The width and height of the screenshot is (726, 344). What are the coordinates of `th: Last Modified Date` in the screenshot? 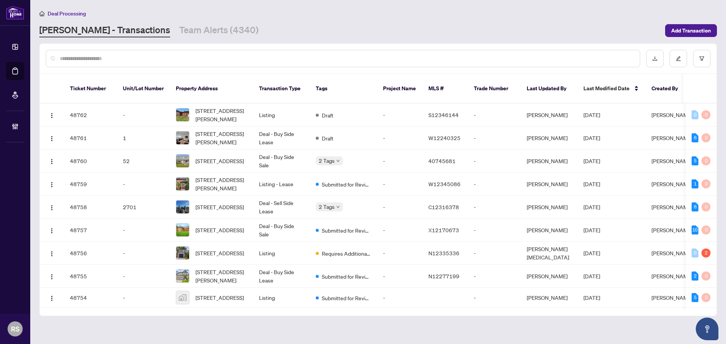 It's located at (611, 89).